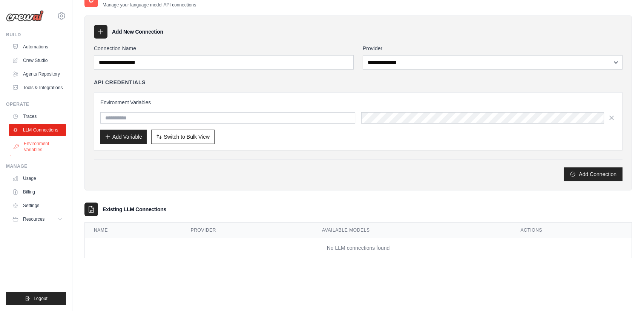  Describe the element at coordinates (120, 83) in the screenshot. I see `h4: API Credentials` at that location.